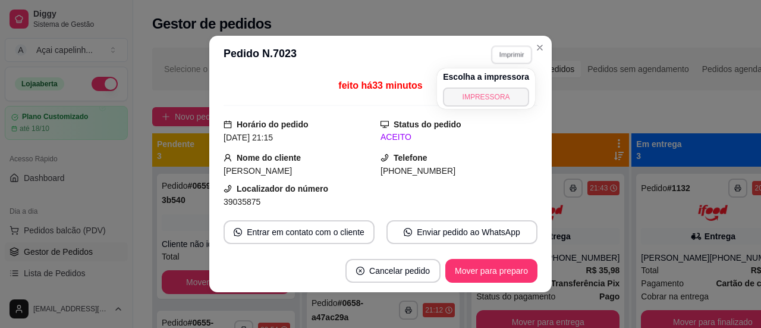  Describe the element at coordinates (428, 124) in the screenshot. I see `strong: Status do pedido` at that location.